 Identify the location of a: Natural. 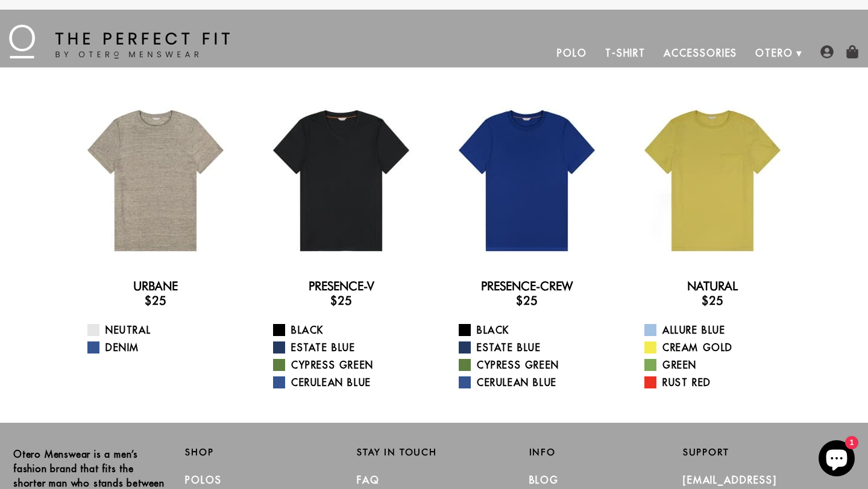
(712, 286).